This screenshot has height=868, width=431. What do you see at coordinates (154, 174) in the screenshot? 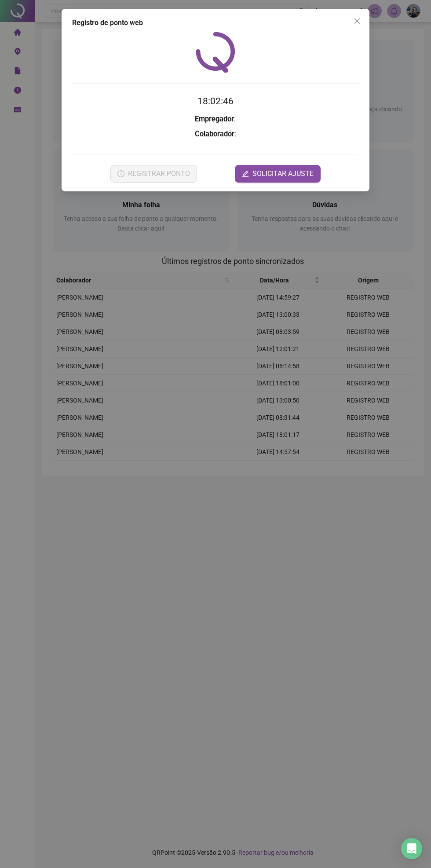
I see `button: REGISTRAR PONTO` at bounding box center [154, 174].